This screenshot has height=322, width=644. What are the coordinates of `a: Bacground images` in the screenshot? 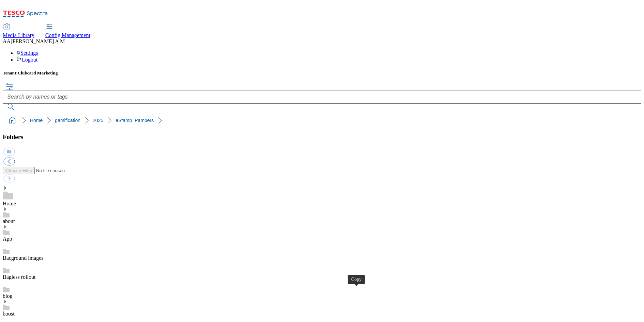 It's located at (23, 258).